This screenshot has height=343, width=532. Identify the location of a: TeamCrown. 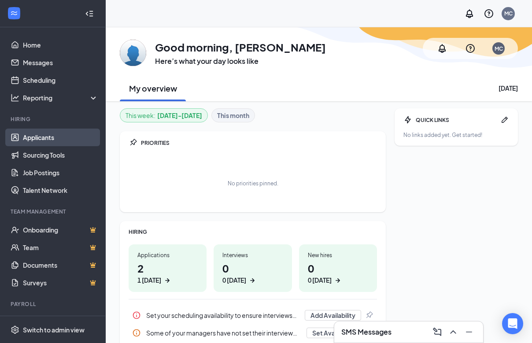
(60, 247).